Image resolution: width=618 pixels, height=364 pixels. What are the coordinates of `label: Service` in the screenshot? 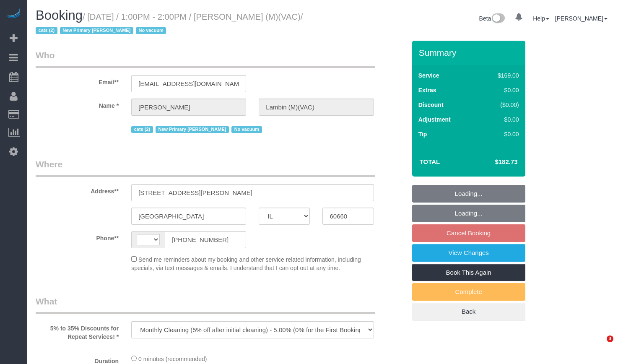 It's located at (429, 76).